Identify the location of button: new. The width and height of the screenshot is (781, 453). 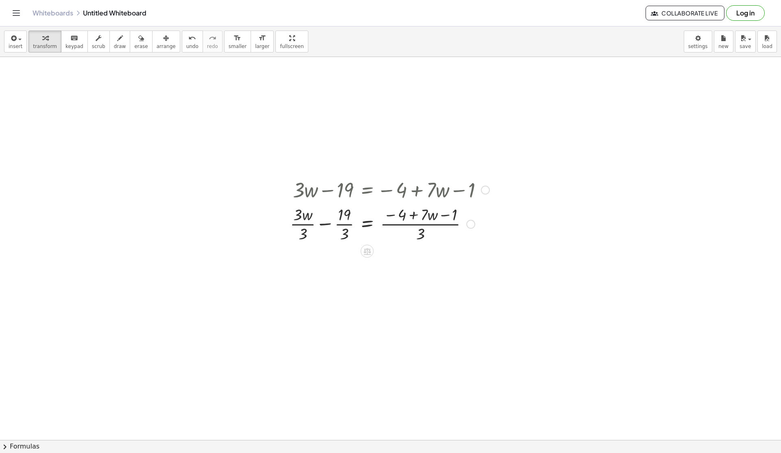
(723, 41).